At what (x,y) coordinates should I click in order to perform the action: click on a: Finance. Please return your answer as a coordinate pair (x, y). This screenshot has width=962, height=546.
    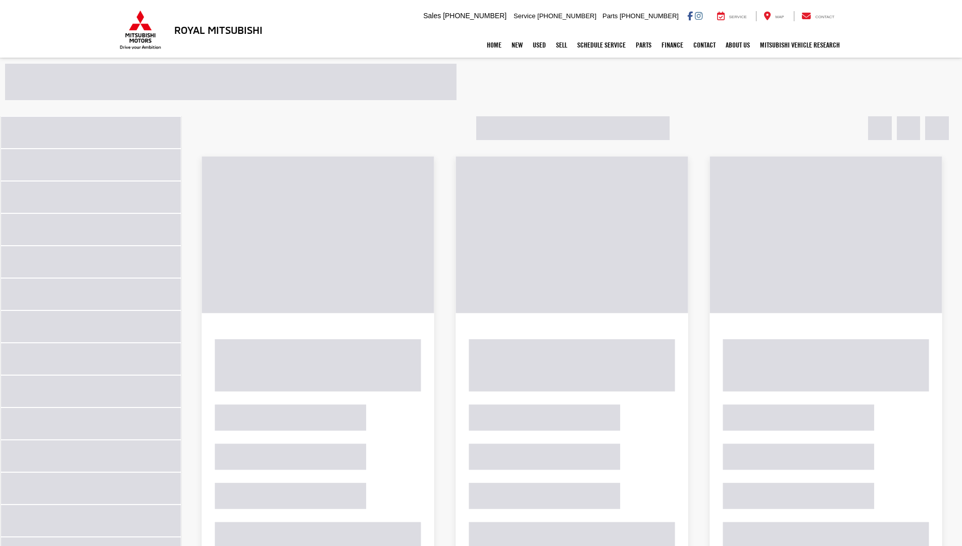
    Looking at the image, I should click on (672, 45).